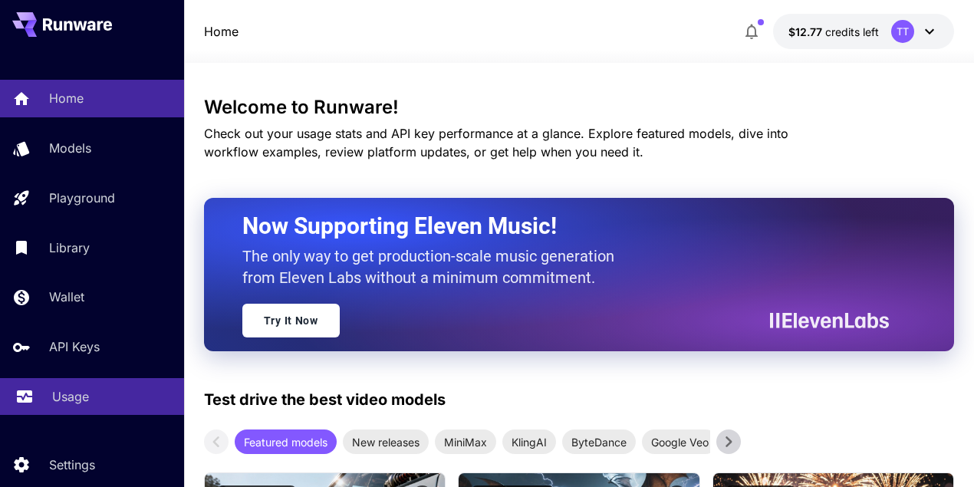 The height and width of the screenshot is (487, 974). What do you see at coordinates (864, 31) in the screenshot?
I see `button: $12.76859TT` at bounding box center [864, 31].